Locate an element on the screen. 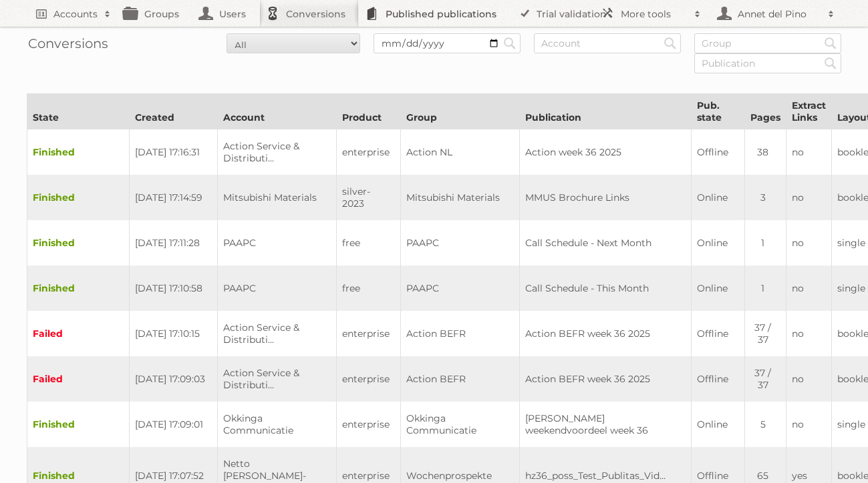  td: MMUS Brochure Links is located at coordinates (605, 197).